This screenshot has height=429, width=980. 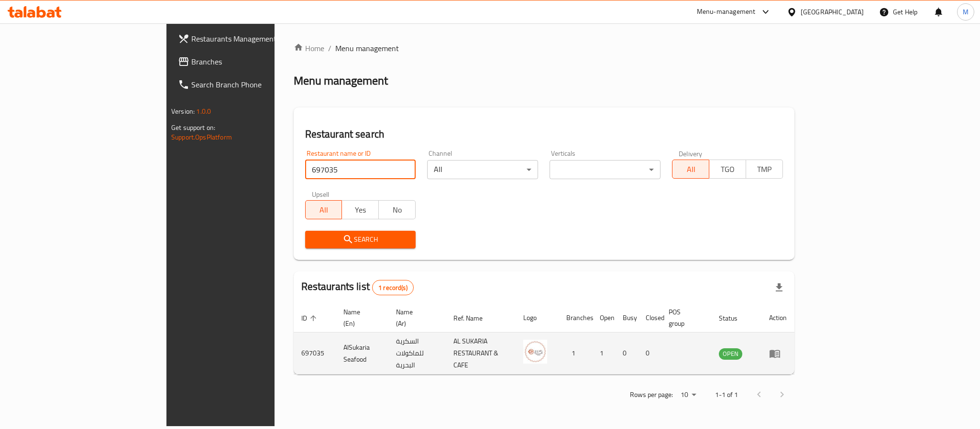 I want to click on span: POS group, so click(x=684, y=318).